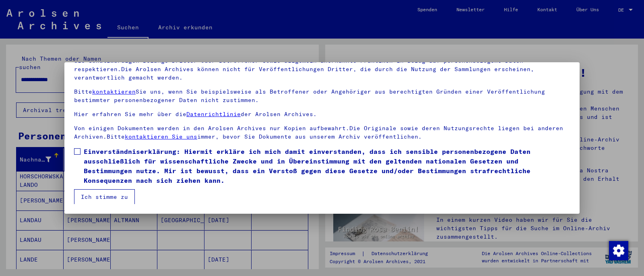 Image resolution: width=644 pixels, height=276 pixels. Describe the element at coordinates (213, 114) in the screenshot. I see `a: Datenrichtlinie` at that location.